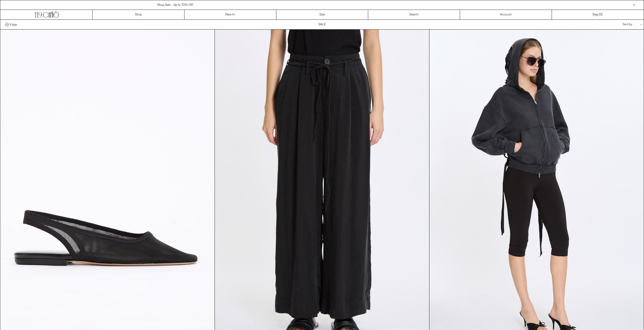 The width and height of the screenshot is (644, 330). What do you see at coordinates (414, 15) in the screenshot?
I see `a: Search` at bounding box center [414, 15].